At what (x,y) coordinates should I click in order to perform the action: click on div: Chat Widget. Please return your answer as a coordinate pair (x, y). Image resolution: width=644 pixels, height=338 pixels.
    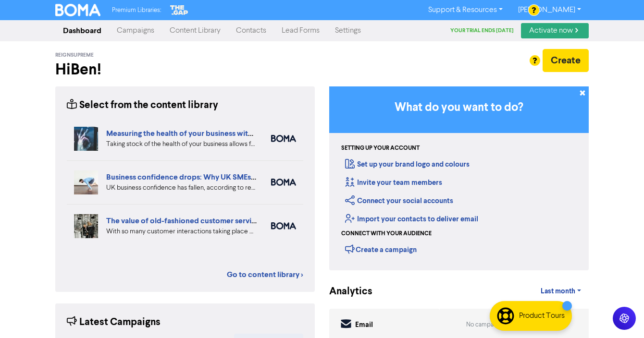
    Looking at the image, I should click on (620, 315).